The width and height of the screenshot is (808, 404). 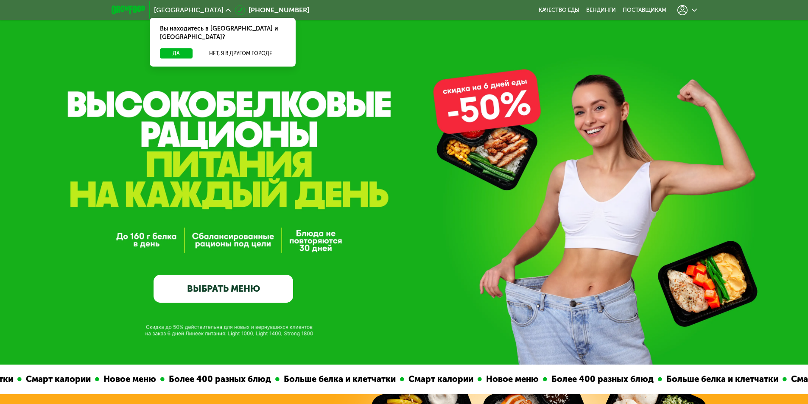 What do you see at coordinates (240, 53) in the screenshot?
I see `button: Нет, я в другом городе` at bounding box center [240, 53].